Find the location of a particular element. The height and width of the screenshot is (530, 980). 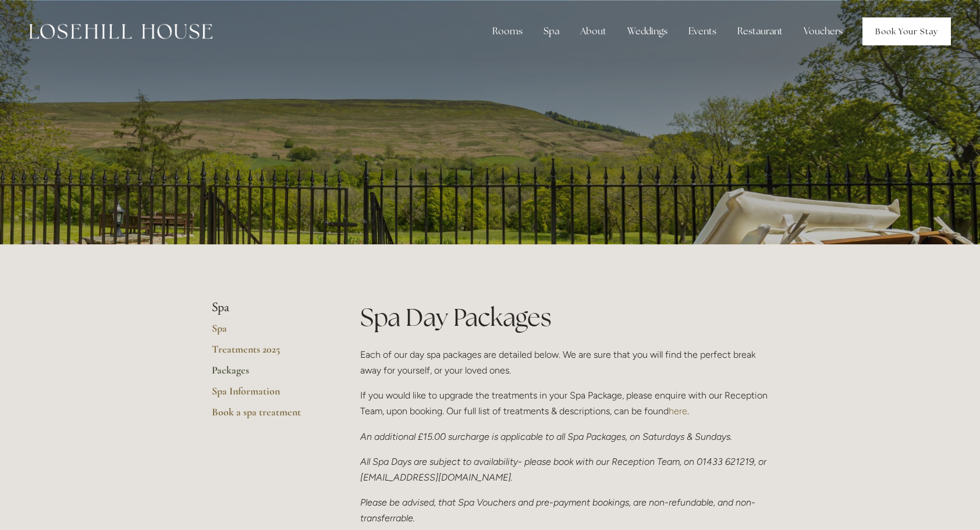

a: Spa is located at coordinates (267, 332).